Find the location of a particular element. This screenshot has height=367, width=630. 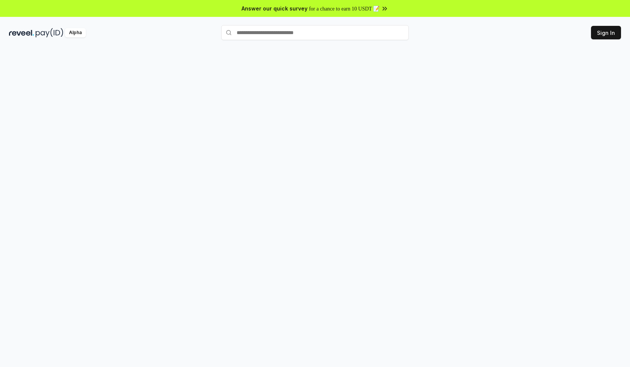

button: Sign In is located at coordinates (606, 33).